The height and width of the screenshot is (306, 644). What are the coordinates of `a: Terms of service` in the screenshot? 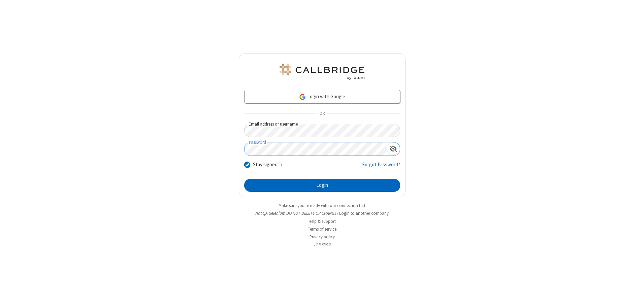 It's located at (322, 229).